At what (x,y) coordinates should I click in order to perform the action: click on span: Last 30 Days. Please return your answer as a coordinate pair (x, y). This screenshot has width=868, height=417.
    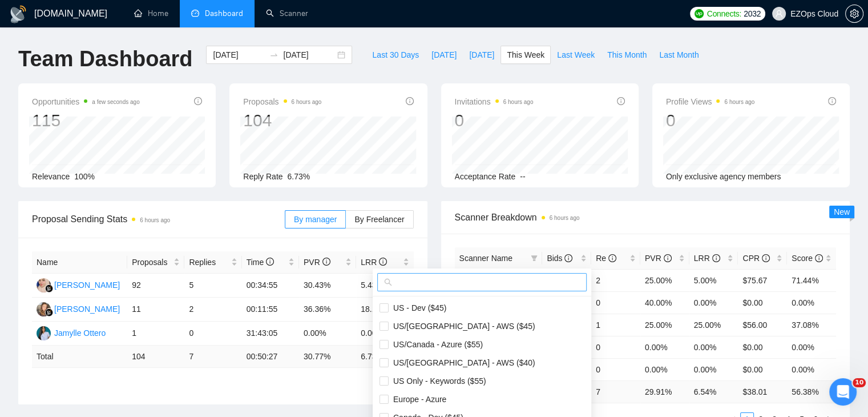
    Looking at the image, I should click on (395, 55).